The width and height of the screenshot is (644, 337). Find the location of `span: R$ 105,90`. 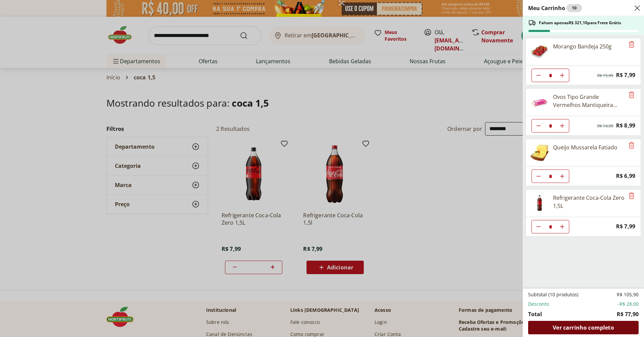

span: R$ 105,90 is located at coordinates (627, 295).